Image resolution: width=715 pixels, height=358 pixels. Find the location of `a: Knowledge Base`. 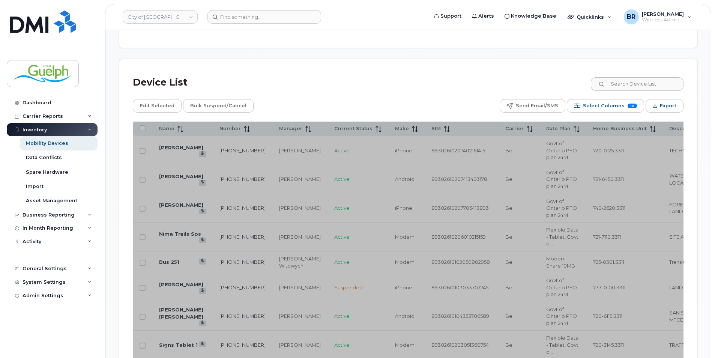

a: Knowledge Base is located at coordinates (531, 16).